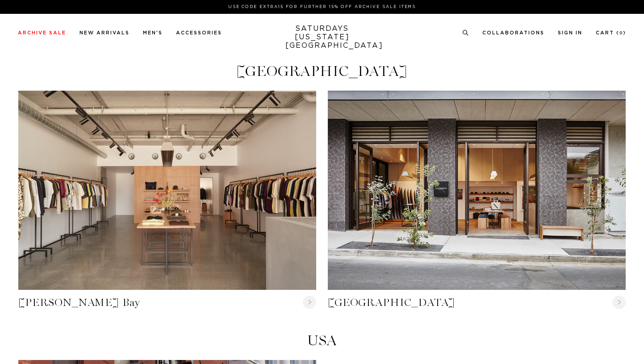  Describe the element at coordinates (153, 32) in the screenshot. I see `a: Men's` at that location.